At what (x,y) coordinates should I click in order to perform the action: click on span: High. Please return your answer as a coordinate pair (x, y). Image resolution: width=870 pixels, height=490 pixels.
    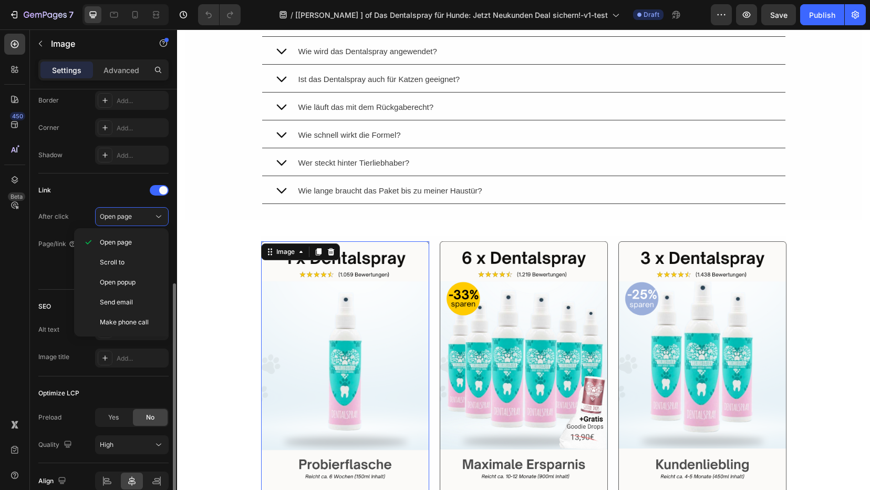
    Looking at the image, I should click on (107, 444).